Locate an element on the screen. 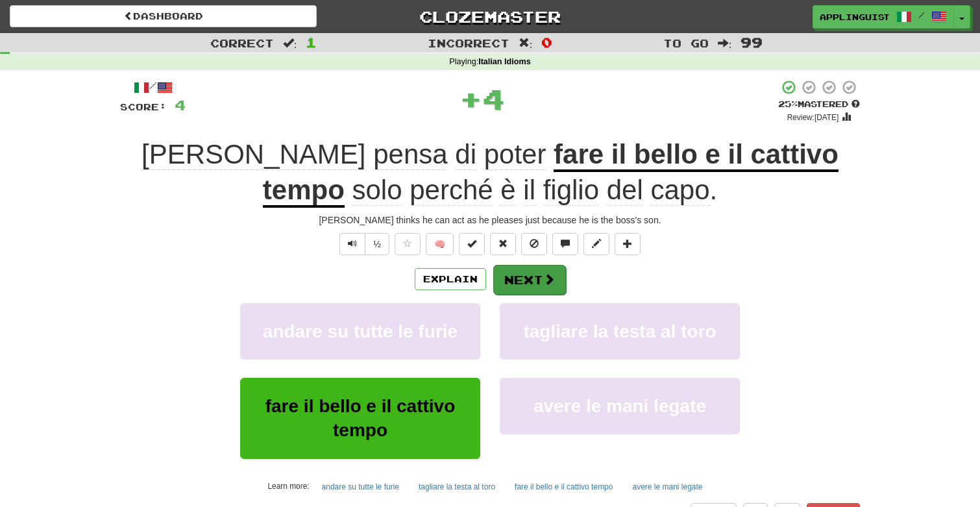 This screenshot has width=980, height=507. span: pensa is located at coordinates (410, 154).